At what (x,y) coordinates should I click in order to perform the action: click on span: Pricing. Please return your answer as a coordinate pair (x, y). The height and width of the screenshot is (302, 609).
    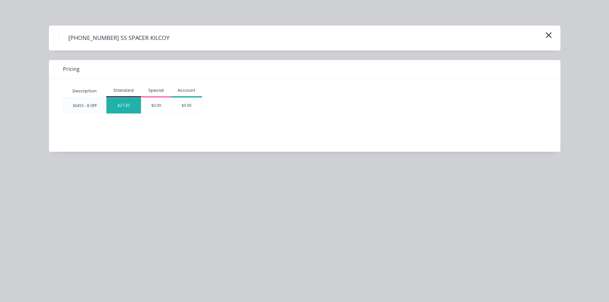
    Looking at the image, I should click on (71, 69).